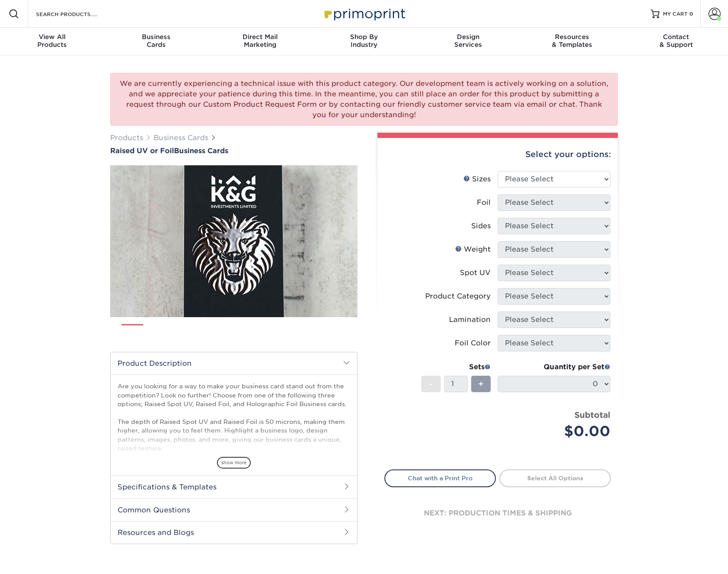  What do you see at coordinates (249, 332) in the screenshot?
I see `img: Business Cards 05` at bounding box center [249, 332].